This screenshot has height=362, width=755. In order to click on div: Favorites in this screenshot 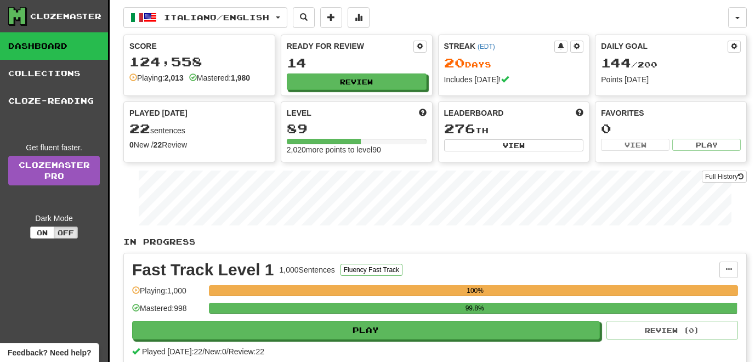, I will do `click(670, 113)`.